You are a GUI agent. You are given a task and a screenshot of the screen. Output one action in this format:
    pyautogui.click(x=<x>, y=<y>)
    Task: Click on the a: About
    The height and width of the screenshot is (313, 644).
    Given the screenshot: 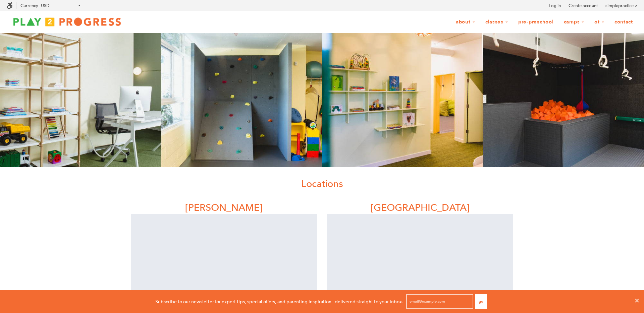 What is the action you would take?
    pyautogui.click(x=466, y=22)
    